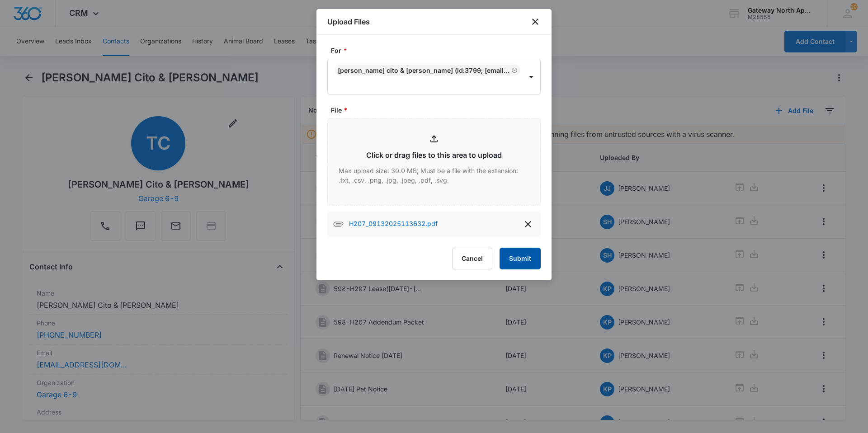  Describe the element at coordinates (438, 50) in the screenshot. I see `label: For` at that location.